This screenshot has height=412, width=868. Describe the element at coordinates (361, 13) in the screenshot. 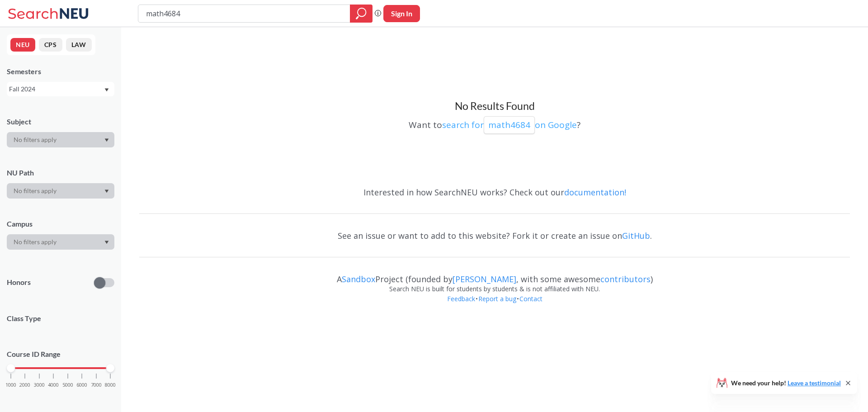

I see `div: magnifying glass` at that location.